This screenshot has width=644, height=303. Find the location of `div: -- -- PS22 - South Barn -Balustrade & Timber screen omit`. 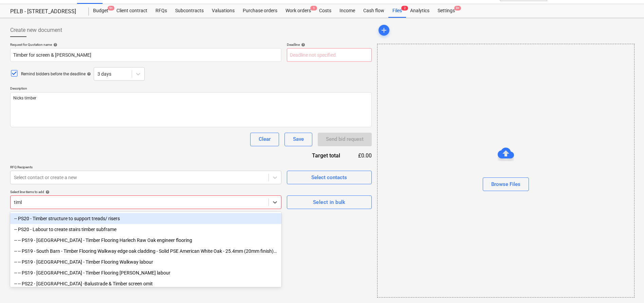

div: -- -- PS22 - South Barn -Balustrade & Timber screen omit is located at coordinates (146, 284).